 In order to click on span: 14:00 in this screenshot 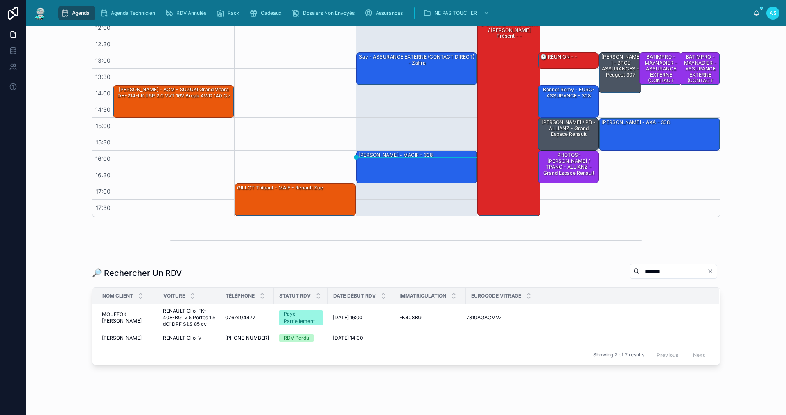, I will do `click(103, 93)`.